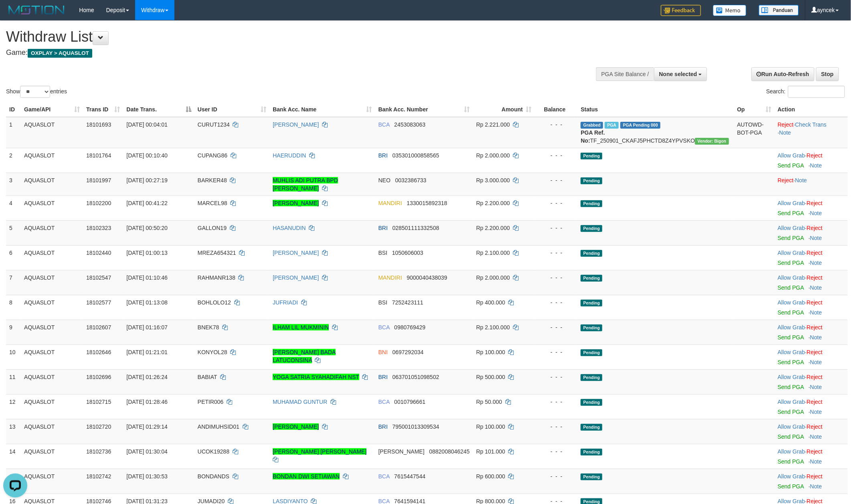 The height and width of the screenshot is (504, 851). Describe the element at coordinates (408, 352) in the screenshot. I see `span: Copy 0697292034 to clipboard` at that location.